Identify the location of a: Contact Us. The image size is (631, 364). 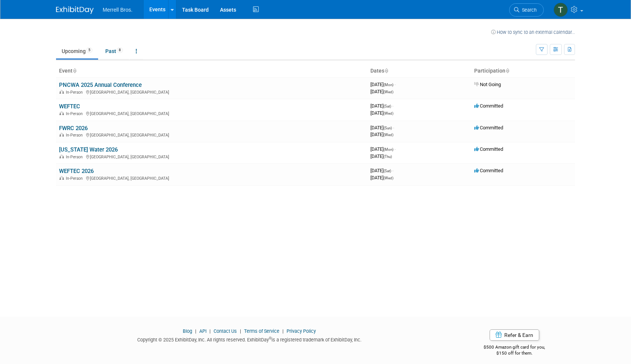
(225, 331).